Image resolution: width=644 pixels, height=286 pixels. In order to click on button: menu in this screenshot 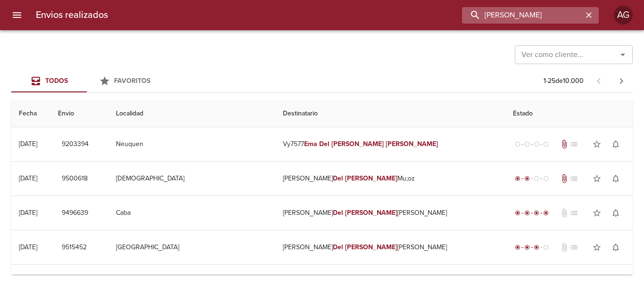, I will do `click(17, 15)`.